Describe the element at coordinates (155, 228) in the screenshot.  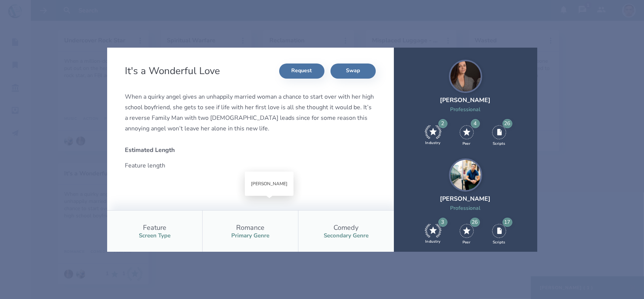
I see `div: Feature` at that location.